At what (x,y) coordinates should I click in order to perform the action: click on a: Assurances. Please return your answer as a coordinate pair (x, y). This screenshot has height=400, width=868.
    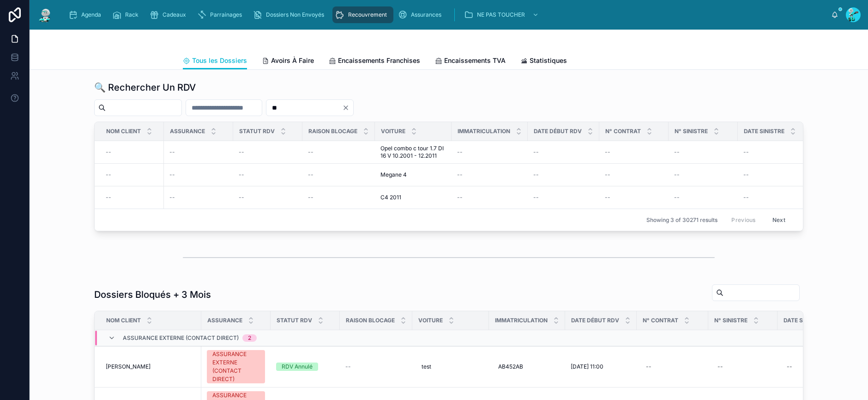
    Looking at the image, I should click on (422, 15).